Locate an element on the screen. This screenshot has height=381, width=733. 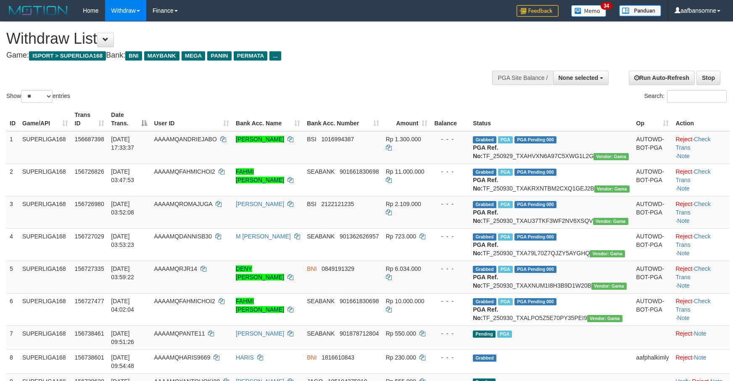
span: AAAAMQPANTE11 is located at coordinates (179, 333).